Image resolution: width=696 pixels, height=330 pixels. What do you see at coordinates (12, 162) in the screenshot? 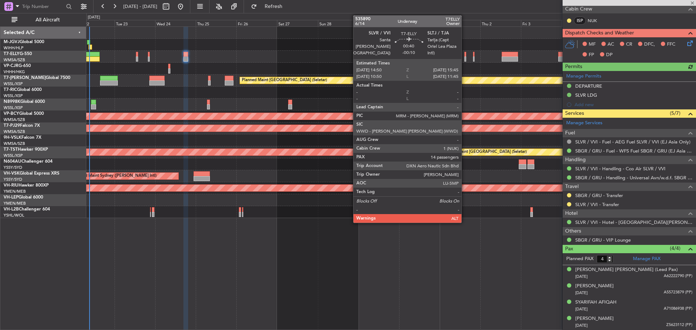
I see `span: N604AU` at bounding box center [12, 162].